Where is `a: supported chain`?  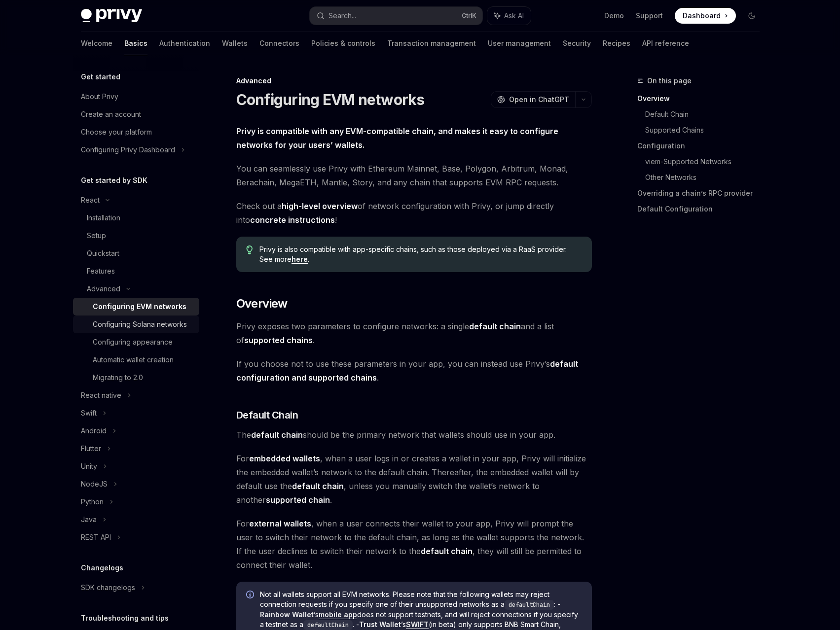
a: supported chain is located at coordinates (298, 500).